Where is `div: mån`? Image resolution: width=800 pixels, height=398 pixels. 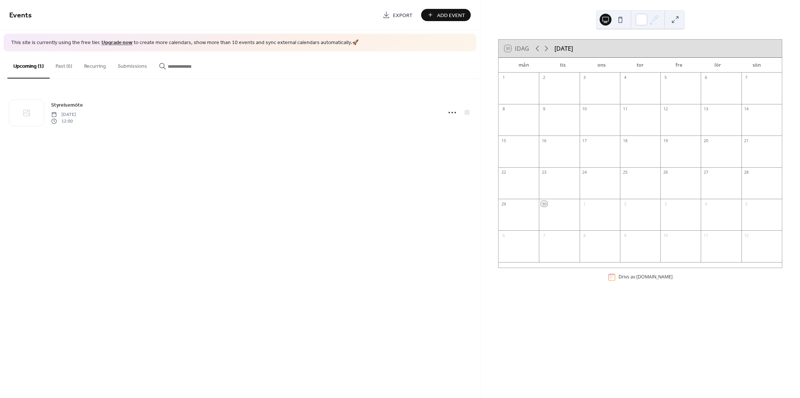
div: mån is located at coordinates (524, 65).